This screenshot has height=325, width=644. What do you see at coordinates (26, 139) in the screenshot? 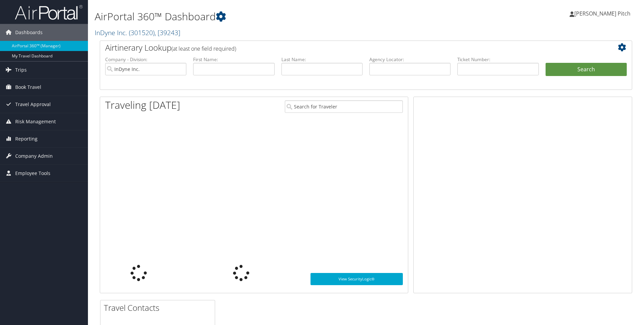
I see `span: Reporting` at bounding box center [26, 139].